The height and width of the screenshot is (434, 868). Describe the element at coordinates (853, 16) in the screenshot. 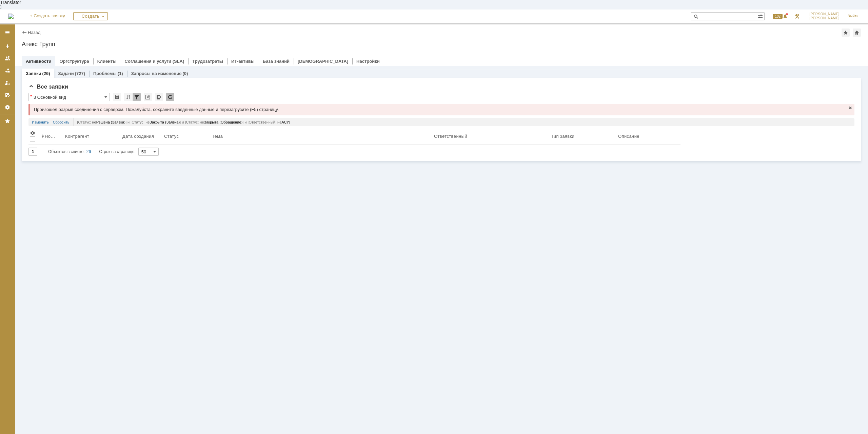

I see `a: Выйти` at that location.